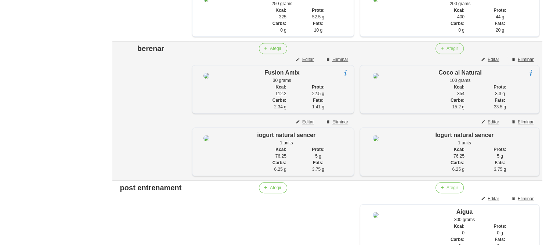 The height and width of the screenshot is (245, 560). What do you see at coordinates (281, 4) in the screenshot?
I see `span: 250 grams` at bounding box center [281, 4].